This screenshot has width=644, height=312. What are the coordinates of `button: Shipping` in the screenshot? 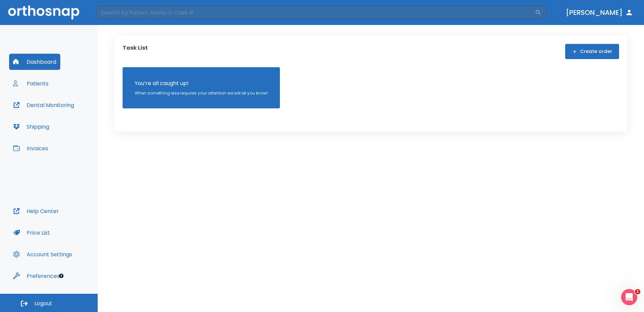 It's located at (31, 127).